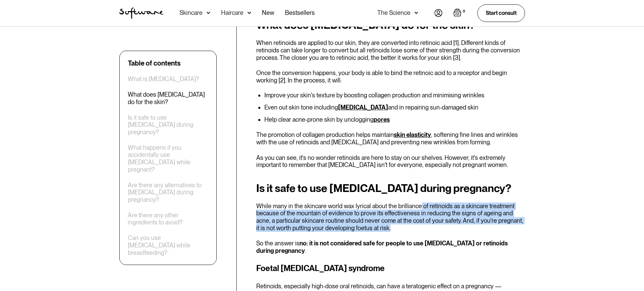  I want to click on p: The promotion of collagen production helps maintain , softening fine lines and wrinkles with the ..., so click(391, 138).